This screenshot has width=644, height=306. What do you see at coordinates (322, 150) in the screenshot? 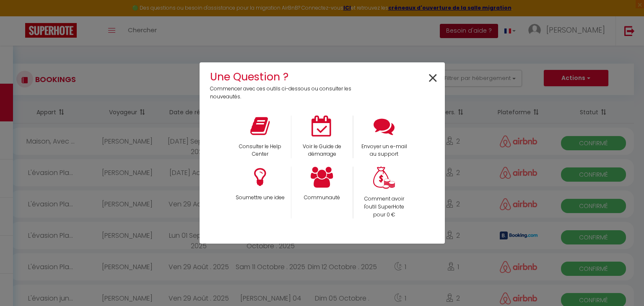
I see `p: Voir le Guide de démarrage` at bounding box center [322, 150].